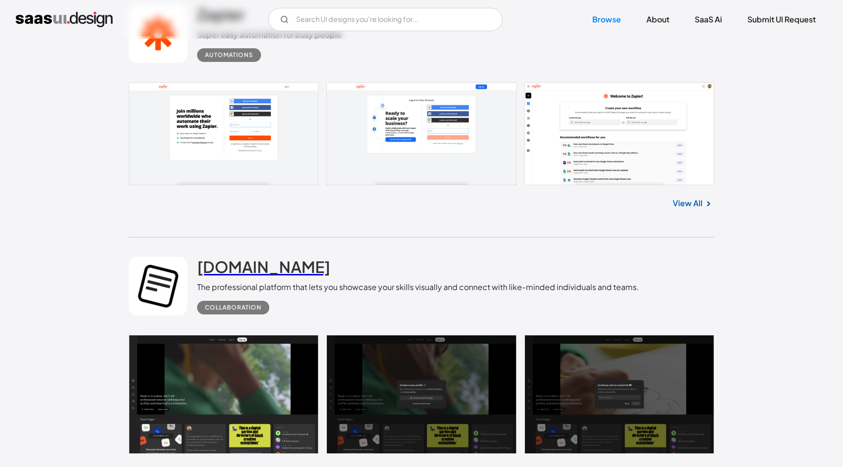  I want to click on input: Search UI designs you're looking for..., so click(385, 20).